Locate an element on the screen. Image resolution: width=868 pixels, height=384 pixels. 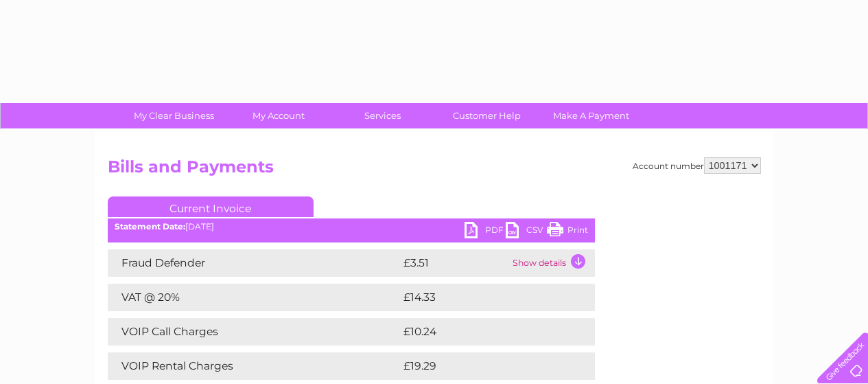
h2: Bills and Payments is located at coordinates (434, 170).